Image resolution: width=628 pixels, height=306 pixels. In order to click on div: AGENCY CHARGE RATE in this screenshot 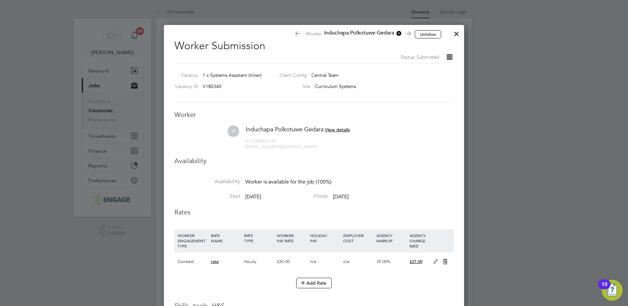, I will do `click(419, 241)`.